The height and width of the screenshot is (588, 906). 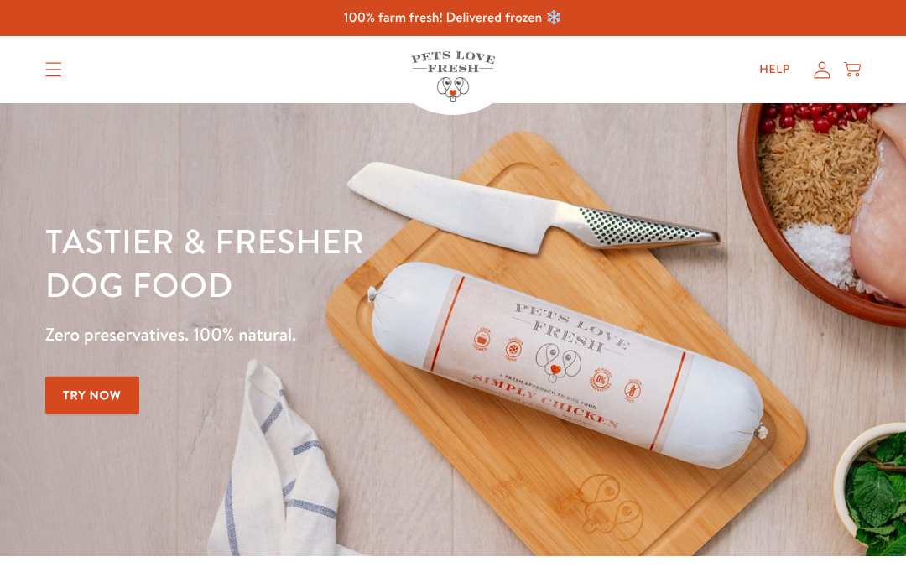 What do you see at coordinates (317, 263) in the screenshot?
I see `h1: Tastier & fresher dog food` at bounding box center [317, 263].